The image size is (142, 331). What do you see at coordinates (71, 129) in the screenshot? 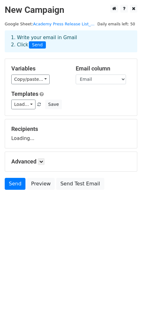
I see `h5: Recipients` at bounding box center [71, 129].